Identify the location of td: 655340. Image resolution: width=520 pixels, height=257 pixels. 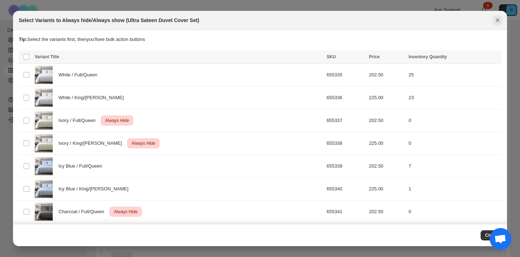
(346, 189).